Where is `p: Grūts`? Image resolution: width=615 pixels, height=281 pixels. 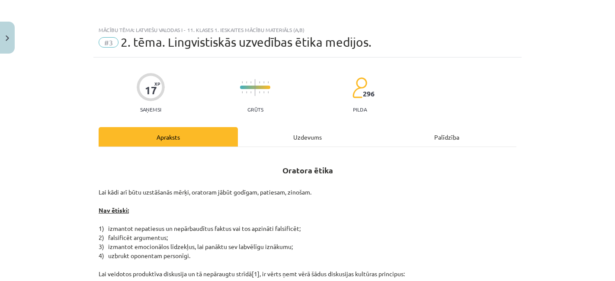
p: Grūts is located at coordinates (255, 109).